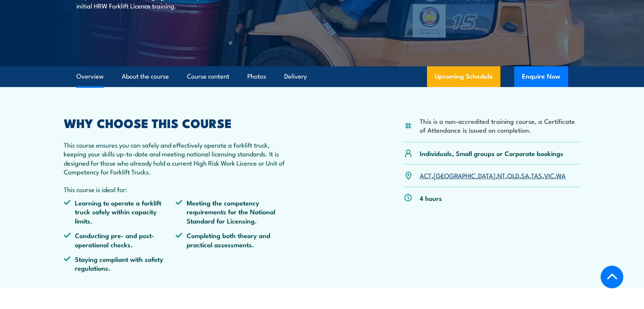 This screenshot has height=309, width=644. Describe the element at coordinates (541, 77) in the screenshot. I see `button: Enquire Now` at that location.